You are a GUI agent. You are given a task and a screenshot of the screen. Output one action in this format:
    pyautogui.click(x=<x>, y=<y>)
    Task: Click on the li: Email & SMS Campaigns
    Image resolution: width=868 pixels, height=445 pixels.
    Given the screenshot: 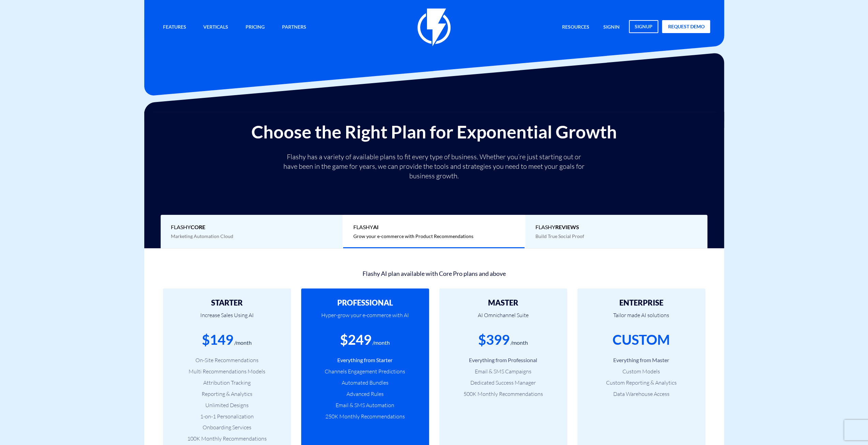 What is the action you would take?
    pyautogui.click(x=503, y=371)
    